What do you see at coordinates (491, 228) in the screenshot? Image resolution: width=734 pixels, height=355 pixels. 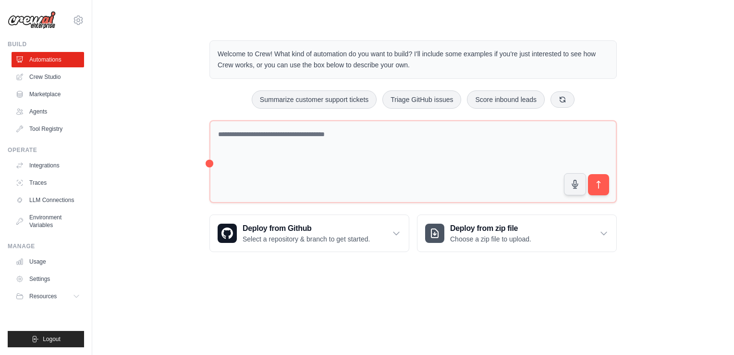 I see `h3: Deploy from zip file` at bounding box center [491, 228].